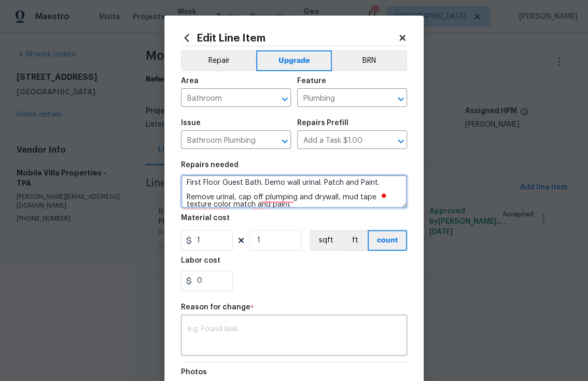 This screenshot has height=381, width=588. I want to click on h5: Labor cost, so click(201, 260).